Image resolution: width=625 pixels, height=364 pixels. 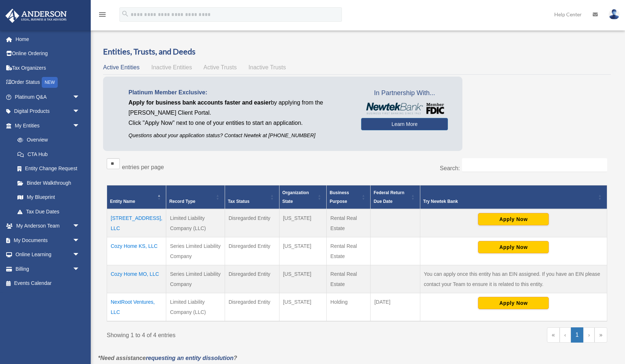 What do you see at coordinates (182, 201) in the screenshot?
I see `span: Record Type` at bounding box center [182, 201].